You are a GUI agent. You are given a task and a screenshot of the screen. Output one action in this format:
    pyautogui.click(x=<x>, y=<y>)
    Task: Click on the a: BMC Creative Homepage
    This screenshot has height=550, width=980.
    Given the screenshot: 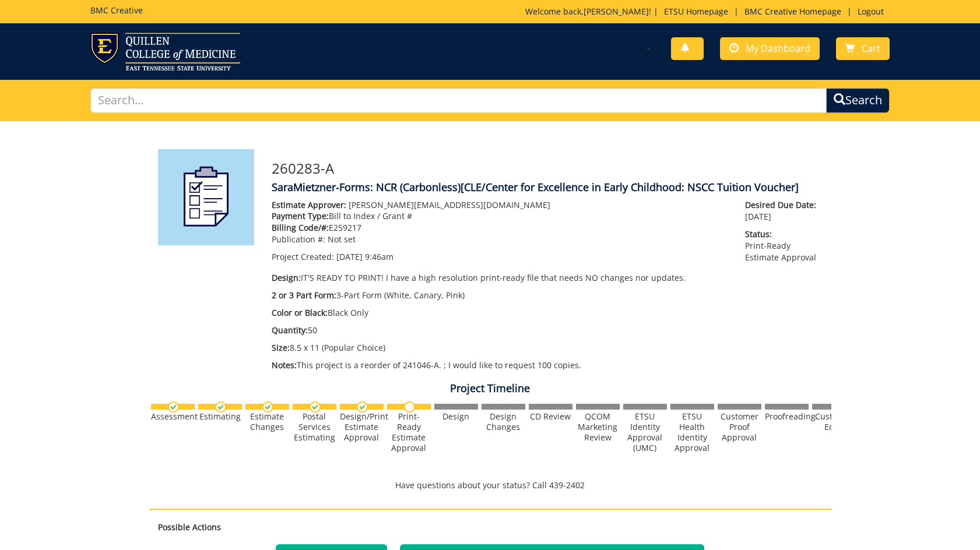 What is the action you would take?
    pyautogui.click(x=793, y=11)
    